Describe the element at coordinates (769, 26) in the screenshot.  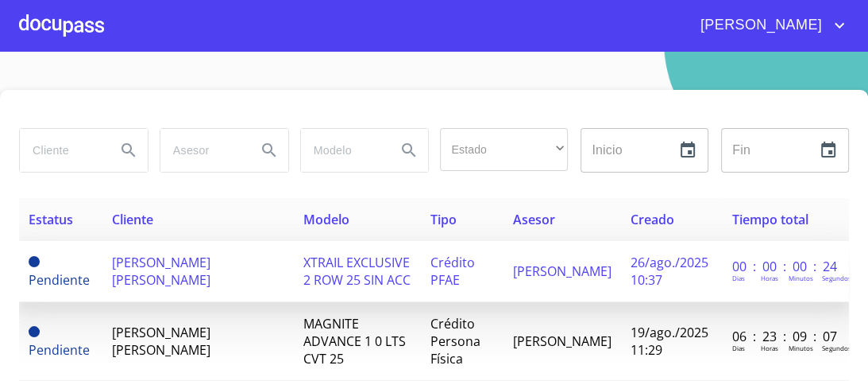
I see `button: account of current user` at that location.